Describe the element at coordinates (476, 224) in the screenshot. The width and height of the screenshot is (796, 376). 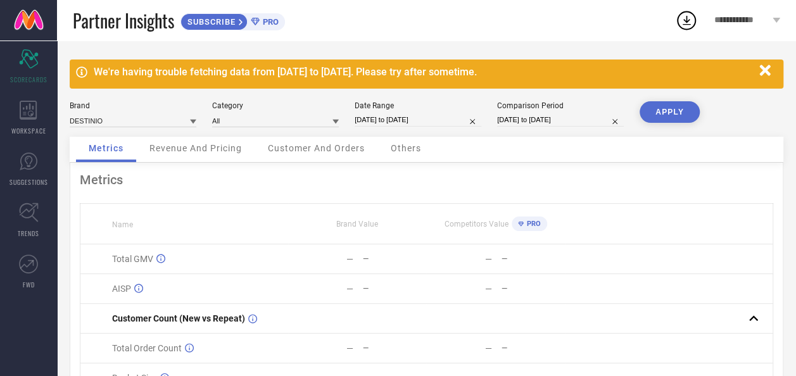
I see `span: Competitors Value` at that location.